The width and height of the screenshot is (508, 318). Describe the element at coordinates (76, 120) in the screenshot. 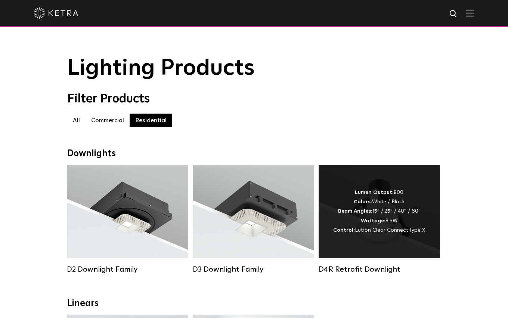

I see `label: All` at that location.